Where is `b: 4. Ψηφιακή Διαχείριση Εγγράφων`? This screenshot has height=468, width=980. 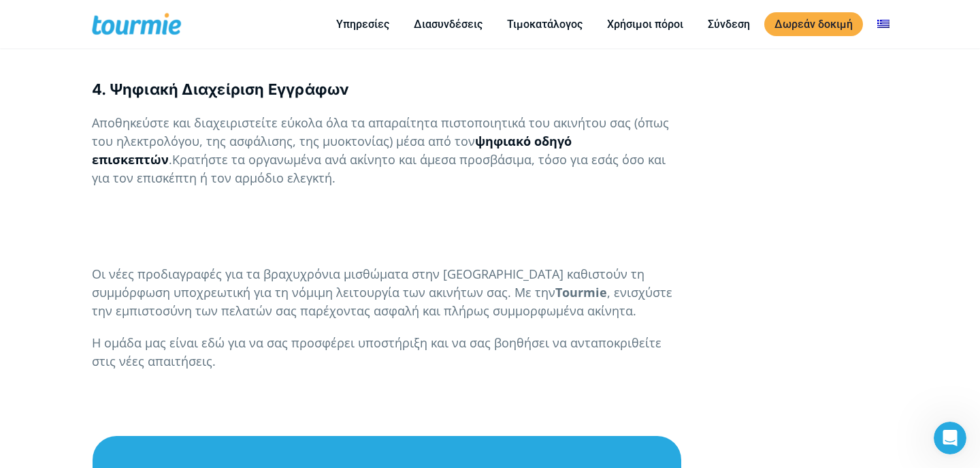 b: 4. Ψηφιακή Διαχείριση Εγγράφων is located at coordinates (221, 89).